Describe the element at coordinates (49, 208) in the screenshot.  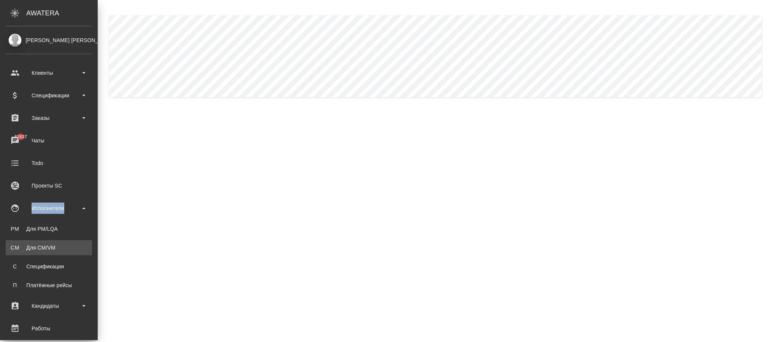
I see `div: Исполнители` at that location.